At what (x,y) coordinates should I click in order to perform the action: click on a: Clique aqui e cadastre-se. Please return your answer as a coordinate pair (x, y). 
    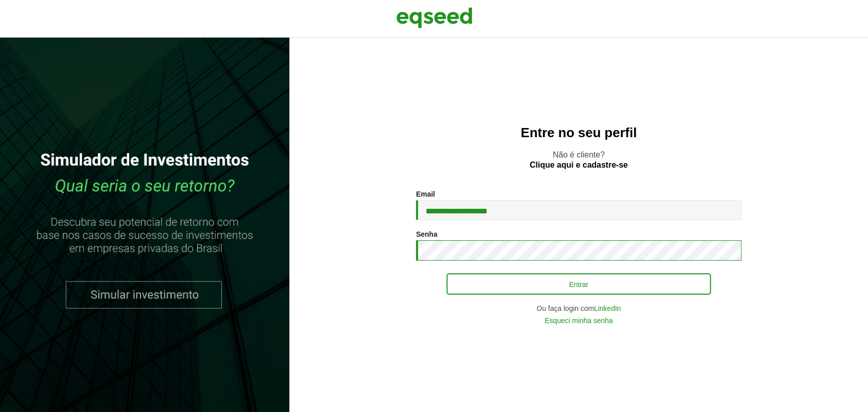
    Looking at the image, I should click on (579, 165).